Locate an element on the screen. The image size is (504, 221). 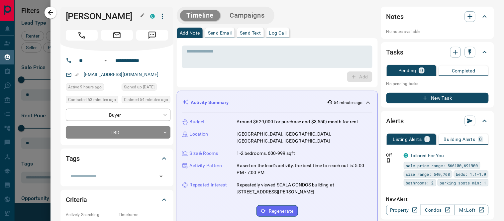
p: Send Text is located at coordinates (250, 33).